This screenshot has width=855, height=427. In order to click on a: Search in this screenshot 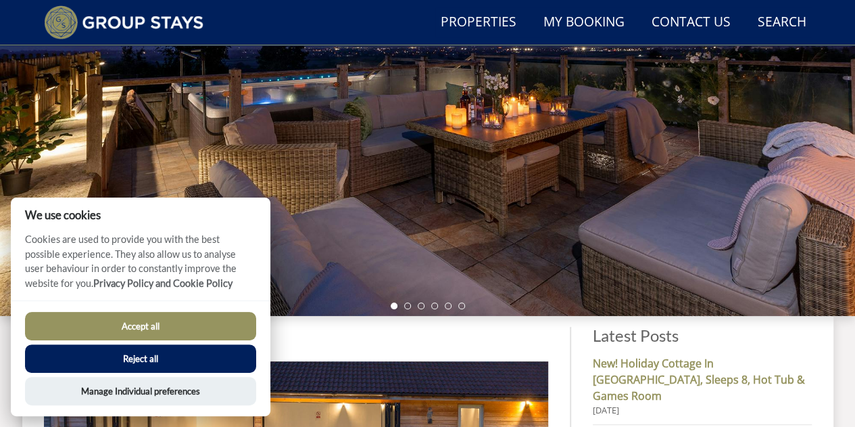, I will do `click(782, 22)`.